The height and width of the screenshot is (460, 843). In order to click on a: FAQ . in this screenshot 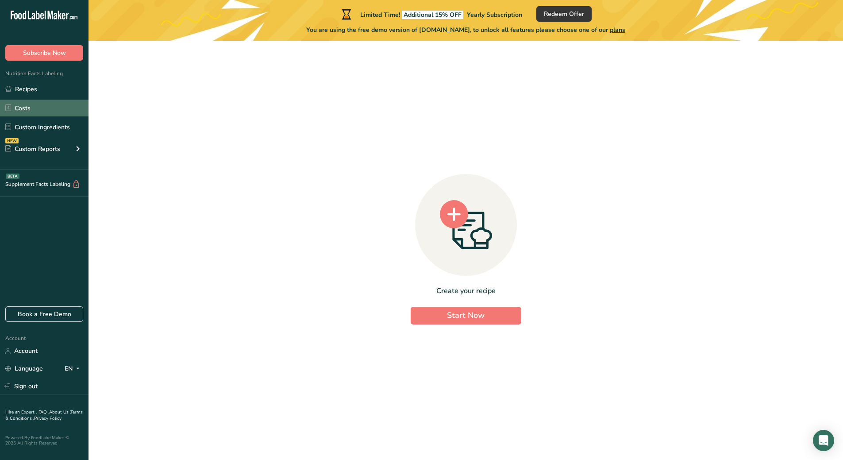, I will do `click(44, 412)`.